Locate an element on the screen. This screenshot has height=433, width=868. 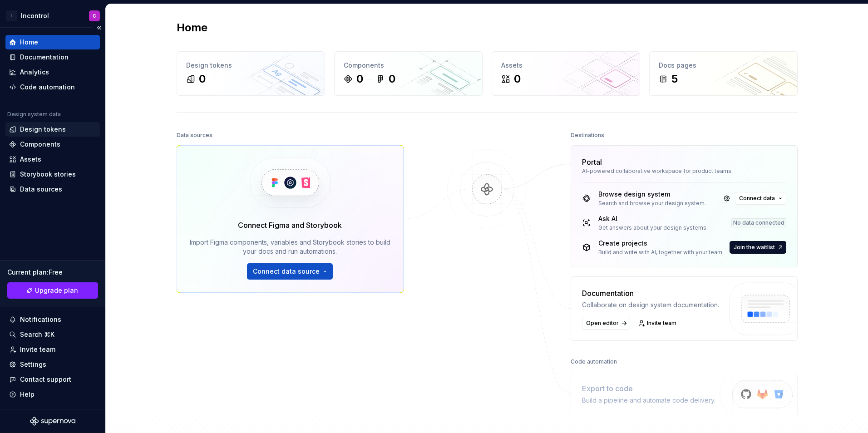
div: Home is located at coordinates (29, 43).